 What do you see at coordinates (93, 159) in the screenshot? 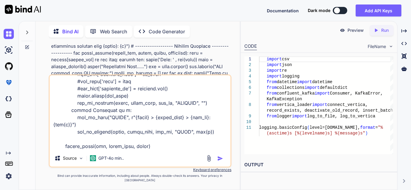
I see `img: GPT-4o mini` at bounding box center [93, 159].